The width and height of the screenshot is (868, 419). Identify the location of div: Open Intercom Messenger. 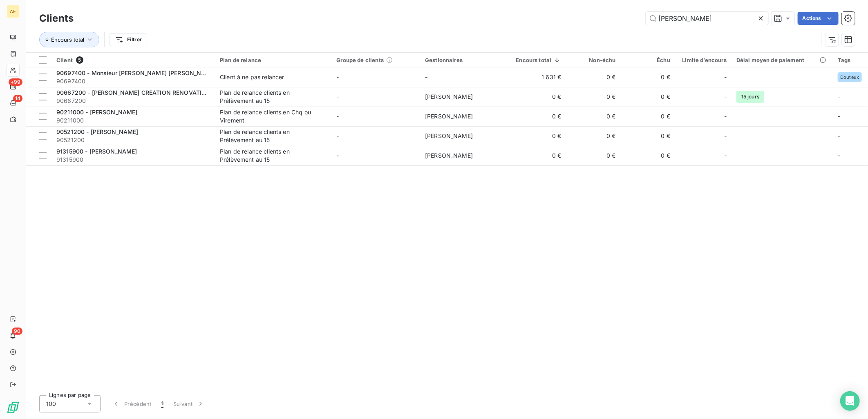
(850, 401).